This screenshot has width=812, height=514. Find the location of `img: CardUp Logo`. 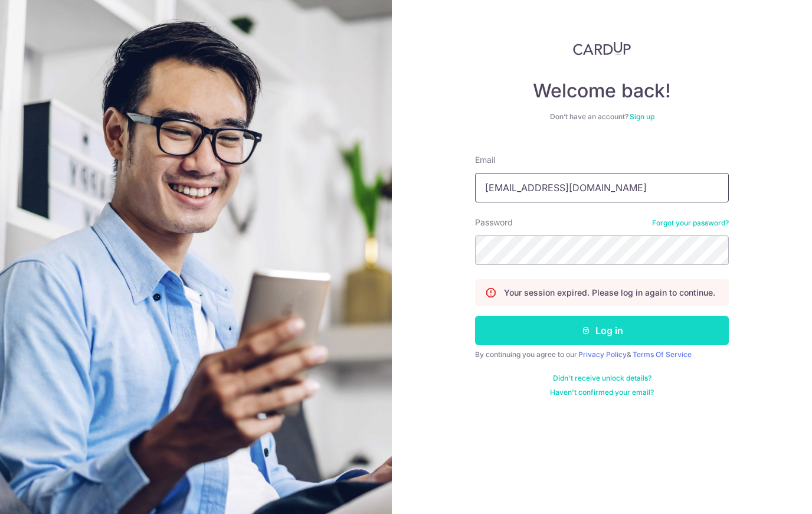

img: CardUp Logo is located at coordinates (602, 48).